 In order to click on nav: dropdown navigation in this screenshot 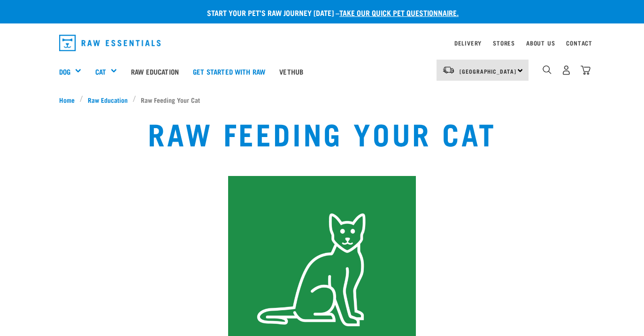, I will do `click(322, 43)`.